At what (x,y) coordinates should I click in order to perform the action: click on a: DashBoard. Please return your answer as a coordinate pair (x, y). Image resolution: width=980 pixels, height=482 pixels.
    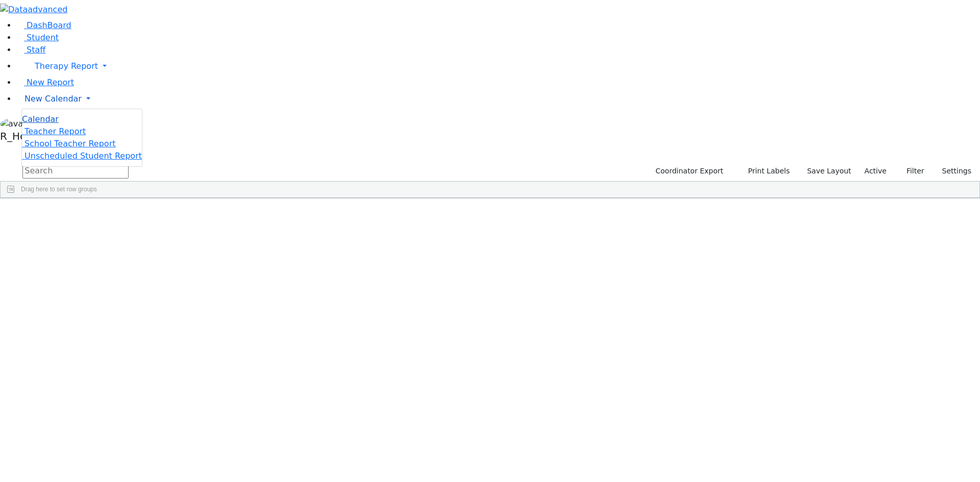
    Looking at the image, I should click on (44, 25).